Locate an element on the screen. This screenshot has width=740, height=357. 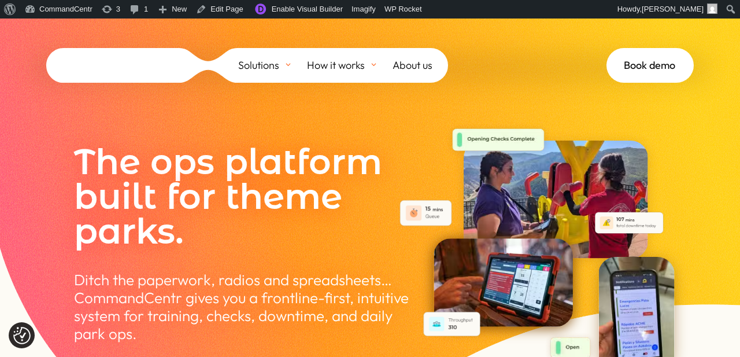
span: How it works is located at coordinates (336, 65).